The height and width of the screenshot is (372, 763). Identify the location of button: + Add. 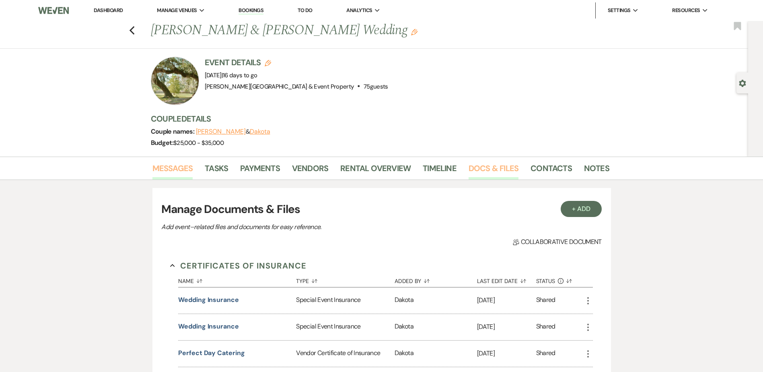
(581, 209).